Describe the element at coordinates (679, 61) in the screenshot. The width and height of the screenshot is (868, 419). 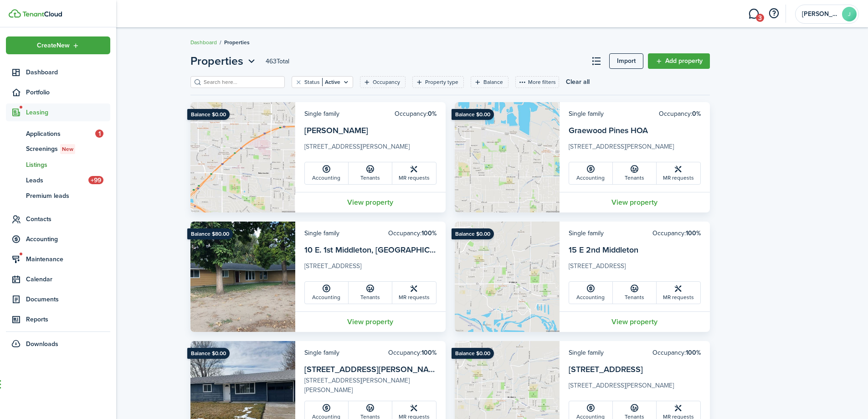
I see `a: Add property` at that location.